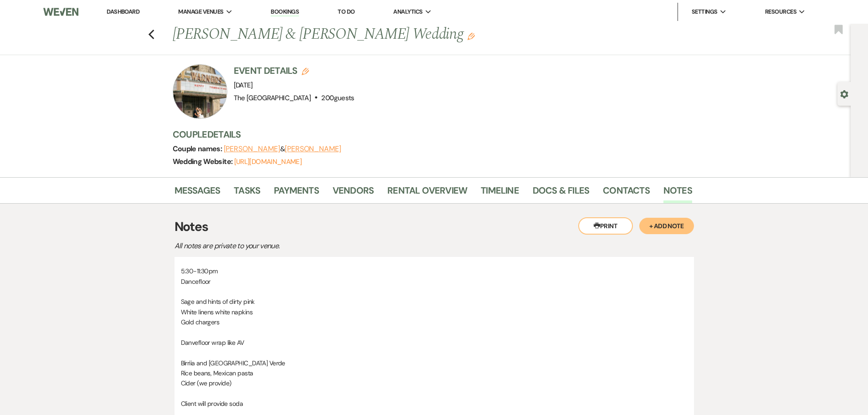 This screenshot has width=868, height=415. What do you see at coordinates (199, 148) in the screenshot?
I see `span: Couple names:` at bounding box center [199, 148].